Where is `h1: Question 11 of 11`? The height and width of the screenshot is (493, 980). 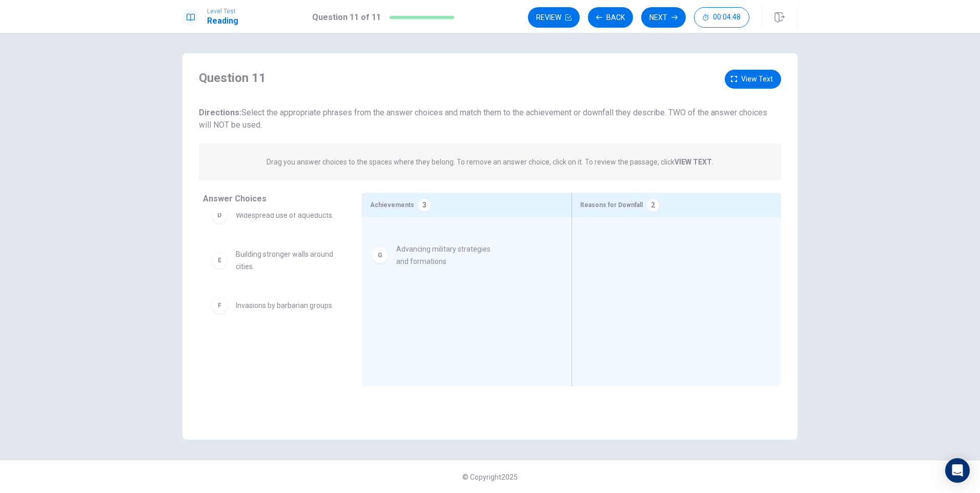 h1: Question 11 of 11 is located at coordinates (347, 17).